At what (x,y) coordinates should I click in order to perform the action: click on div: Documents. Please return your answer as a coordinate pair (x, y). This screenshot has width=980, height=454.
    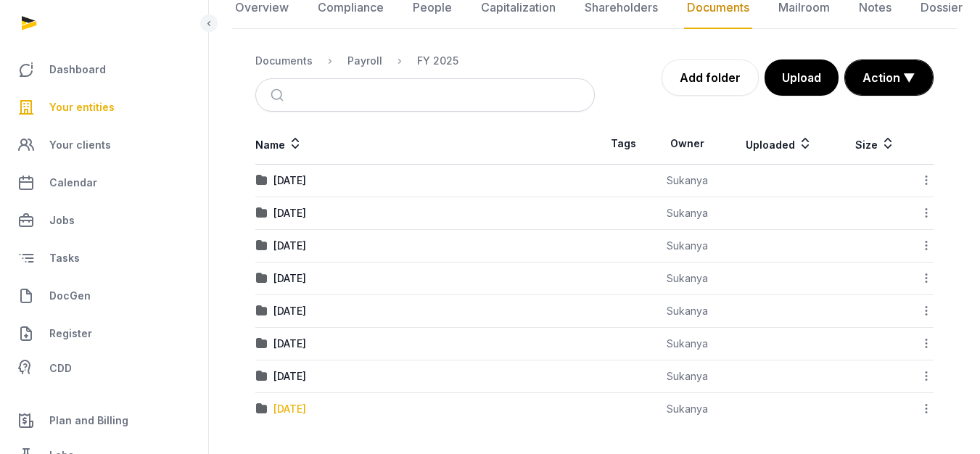
    Looking at the image, I should click on (283, 61).